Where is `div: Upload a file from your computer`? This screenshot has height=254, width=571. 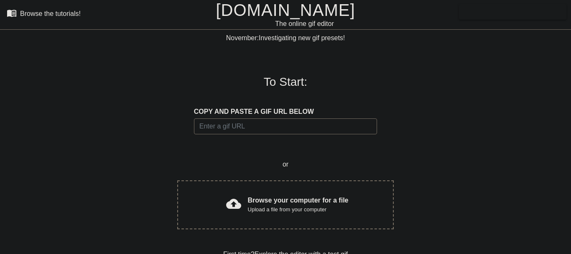 div: Upload a file from your computer is located at coordinates (298, 209).